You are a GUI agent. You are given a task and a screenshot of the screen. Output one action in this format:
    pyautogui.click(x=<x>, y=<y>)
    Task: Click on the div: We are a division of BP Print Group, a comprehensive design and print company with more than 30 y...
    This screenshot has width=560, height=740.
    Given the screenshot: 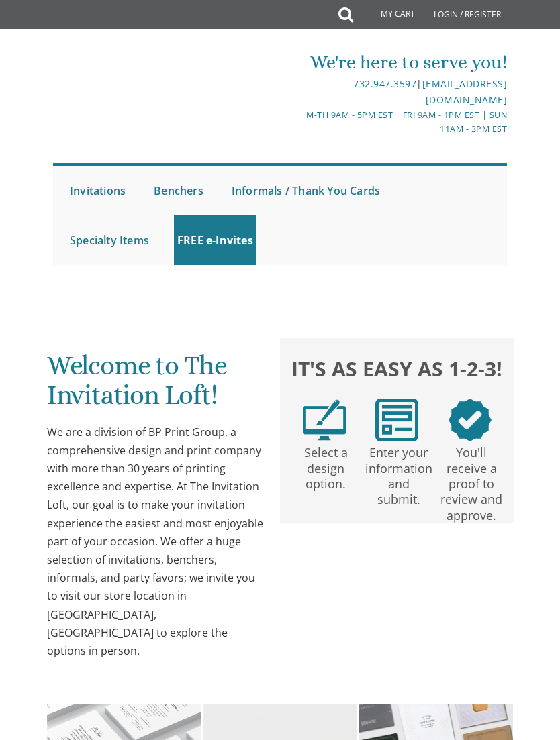 What is the action you would take?
    pyautogui.click(x=156, y=542)
    